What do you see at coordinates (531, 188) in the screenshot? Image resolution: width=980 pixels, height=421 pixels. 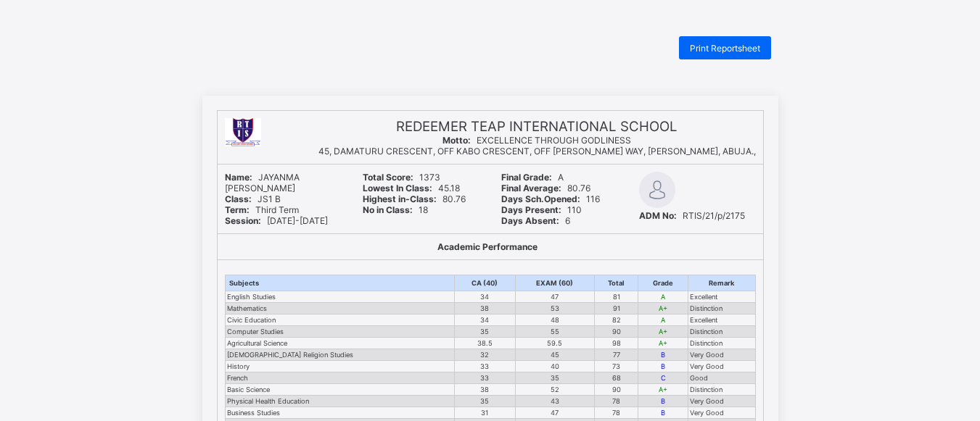 I see `b: Final Average:` at bounding box center [531, 188].